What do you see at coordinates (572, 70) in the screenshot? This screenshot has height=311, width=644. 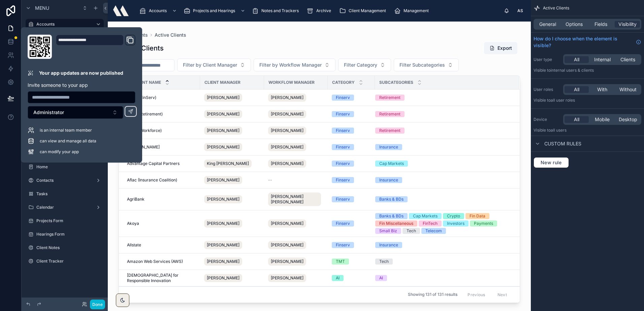 I see `span: Internal users & clients` at bounding box center [572, 70].